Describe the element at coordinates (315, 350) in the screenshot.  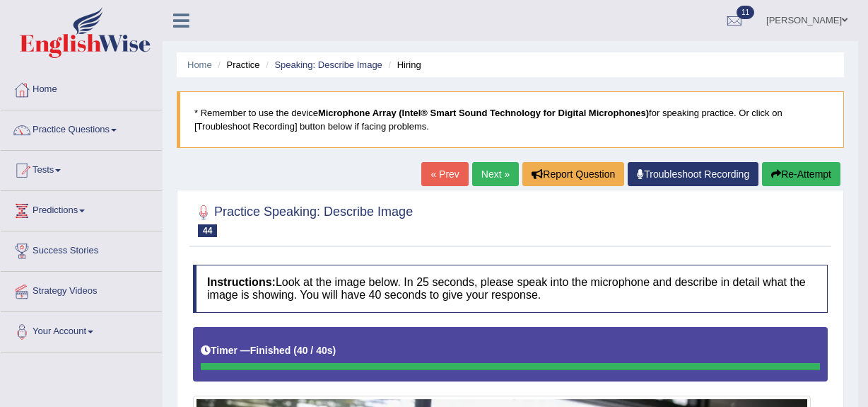
I see `b: 40 / 40s` at that location.